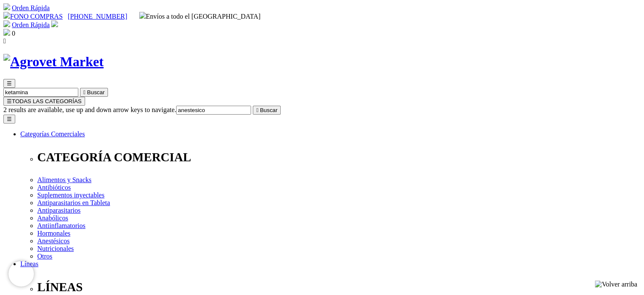 The height and width of the screenshot is (295, 644). What do you see at coordinates (71, 194) in the screenshot?
I see `span: Suplementos inyectables` at bounding box center [71, 194].